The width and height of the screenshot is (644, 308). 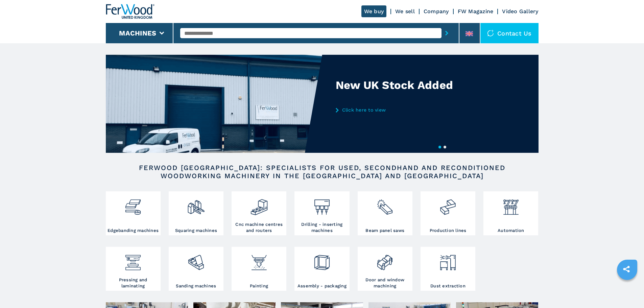 What do you see at coordinates (196, 260) in the screenshot?
I see `img: levigatrici_2.png` at bounding box center [196, 260].